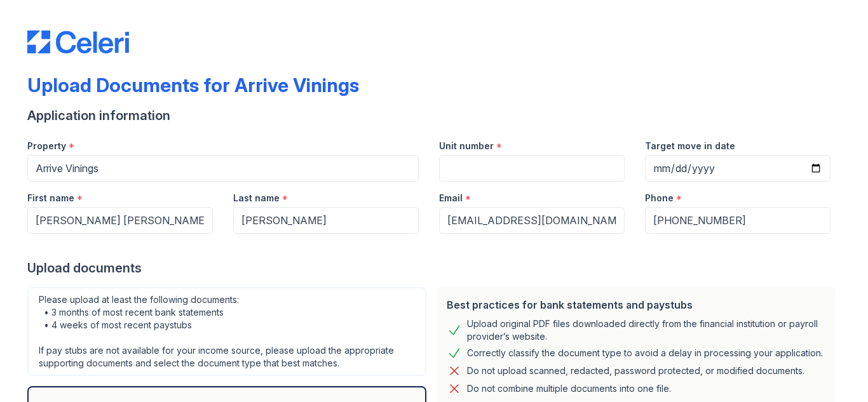 The image size is (868, 402). What do you see at coordinates (226, 331) in the screenshot?
I see `div: Please upload at least the following documents: • 3 months of most recent bank statements • 4 wee...` at bounding box center [226, 331].